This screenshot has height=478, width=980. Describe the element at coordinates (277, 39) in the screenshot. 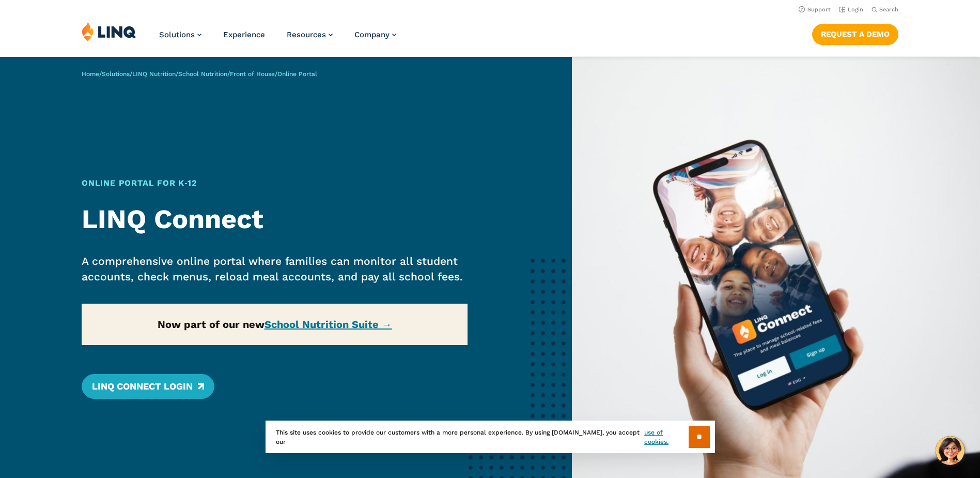

I see `nav: Primary Navigation` at that location.